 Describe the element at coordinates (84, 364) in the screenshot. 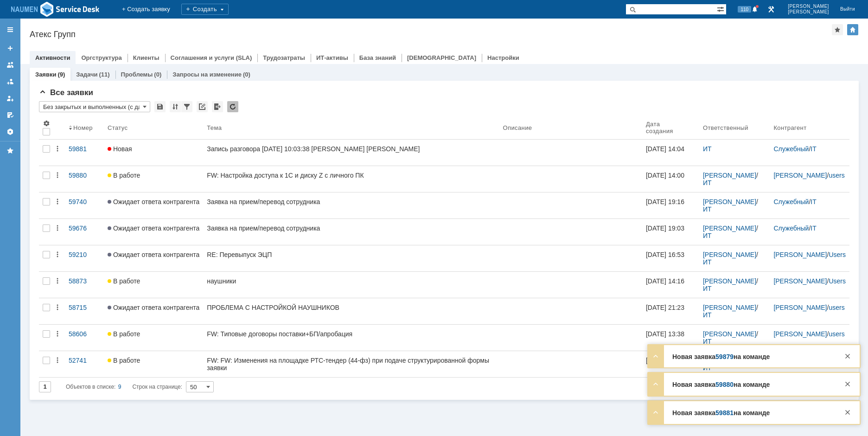

I see `a: 52741` at that location.